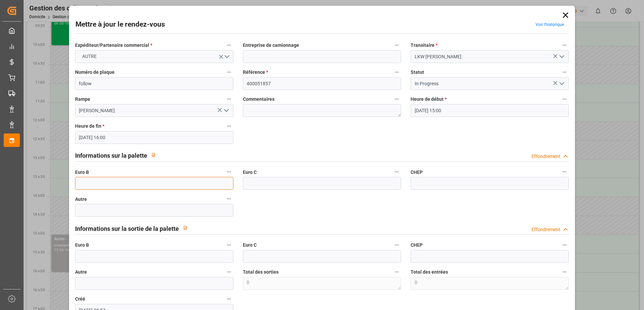 The width and height of the screenshot is (644, 310). I want to click on h2: Mettre à jour le rendez-vous, so click(120, 25).